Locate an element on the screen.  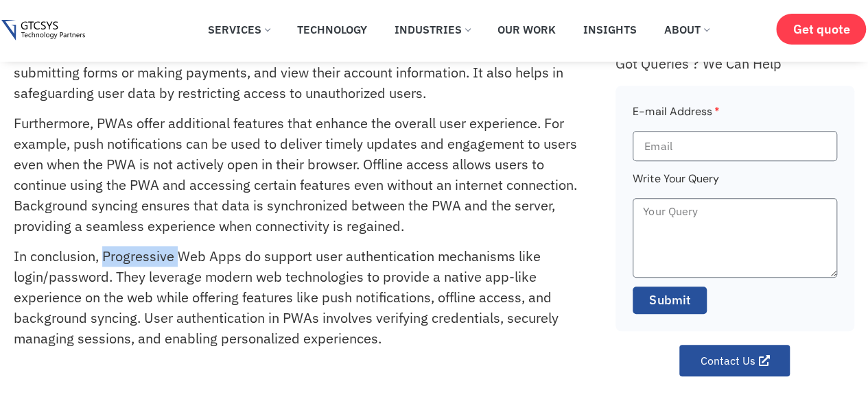
div: Got Queries ? We Can Help is located at coordinates (734, 63).